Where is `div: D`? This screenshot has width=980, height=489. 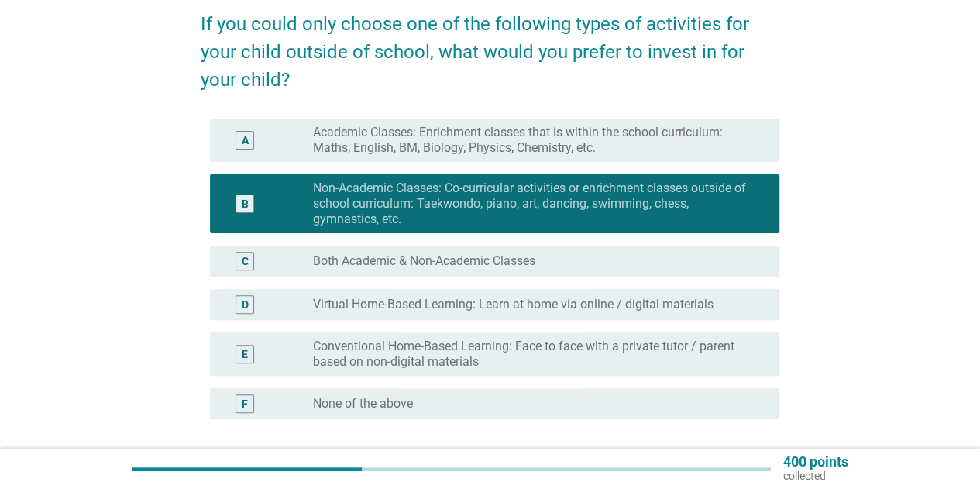
div: D is located at coordinates (245, 305).